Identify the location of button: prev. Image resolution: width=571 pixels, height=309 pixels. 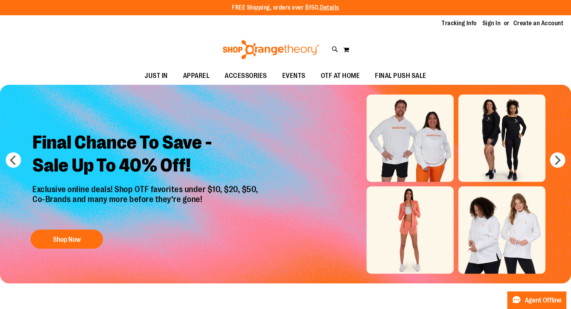
(13, 160).